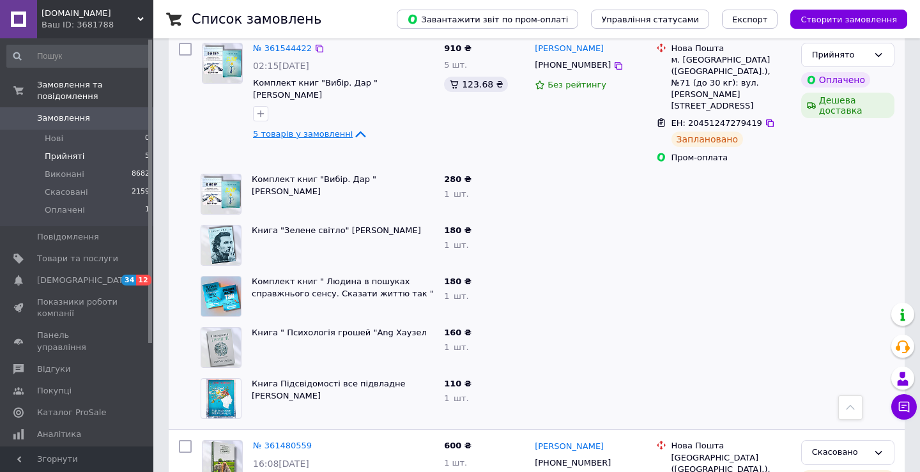 This screenshot has height=472, width=920. Describe the element at coordinates (458, 383) in the screenshot. I see `span: 110 ₴` at that location.